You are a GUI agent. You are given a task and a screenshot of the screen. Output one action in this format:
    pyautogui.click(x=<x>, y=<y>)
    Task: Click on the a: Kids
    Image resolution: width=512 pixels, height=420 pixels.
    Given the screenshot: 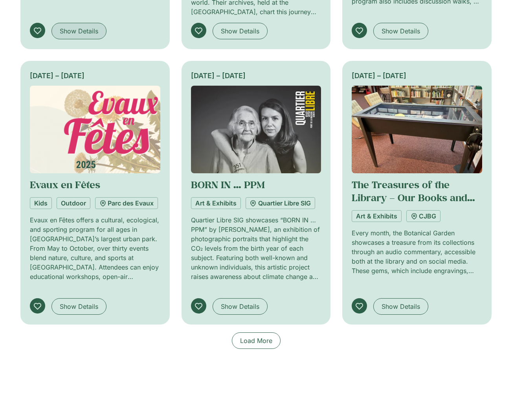 What is the action you would take?
    pyautogui.click(x=41, y=203)
    